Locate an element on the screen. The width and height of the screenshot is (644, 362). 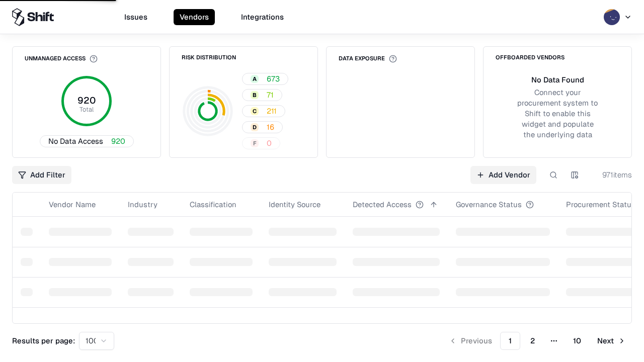
button: Next is located at coordinates (612, 341).